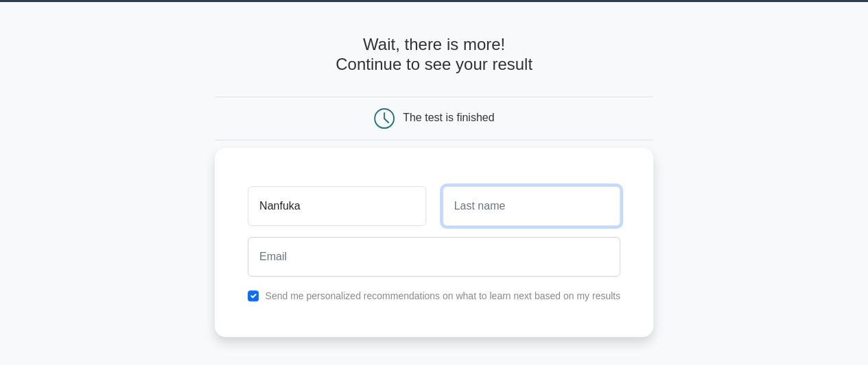  What do you see at coordinates (442, 296) in the screenshot?
I see `label: Send me personalized recommendations on what to learn next based on my results` at bounding box center [442, 296].